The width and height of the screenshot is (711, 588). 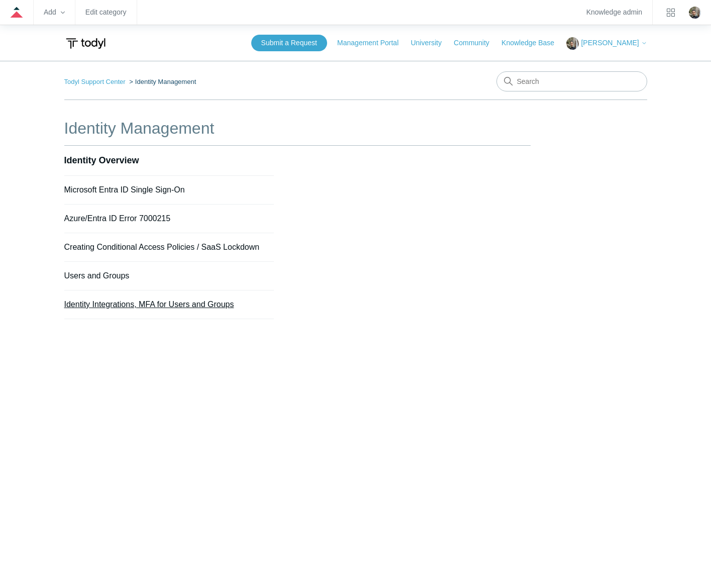 What do you see at coordinates (54, 12) in the screenshot?
I see `zd-hc-trigger: Add` at bounding box center [54, 12].